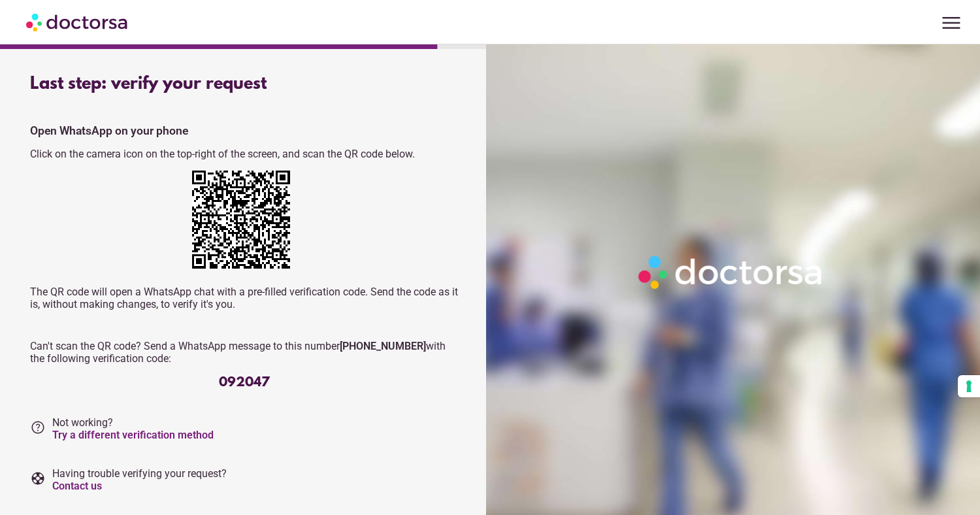 Image resolution: width=980 pixels, height=515 pixels. I want to click on span: Not working?, so click(132, 429).